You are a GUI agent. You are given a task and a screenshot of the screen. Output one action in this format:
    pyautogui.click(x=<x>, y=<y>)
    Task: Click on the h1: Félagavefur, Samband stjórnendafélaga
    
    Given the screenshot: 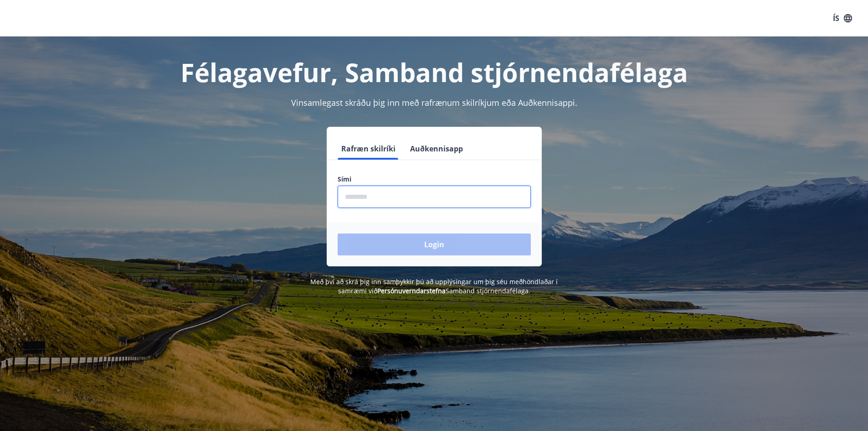 What is the action you would take?
    pyautogui.click(x=434, y=72)
    